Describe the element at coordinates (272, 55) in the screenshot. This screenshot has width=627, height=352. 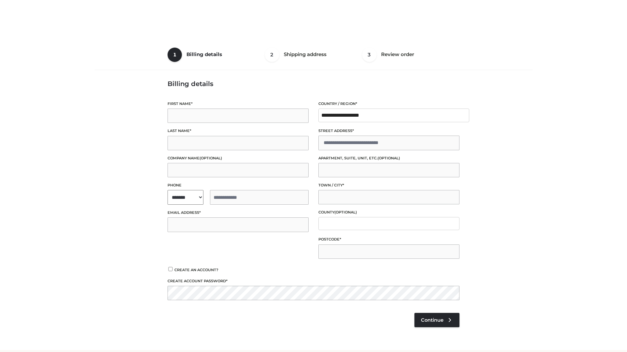
I see `span: 2` at that location.